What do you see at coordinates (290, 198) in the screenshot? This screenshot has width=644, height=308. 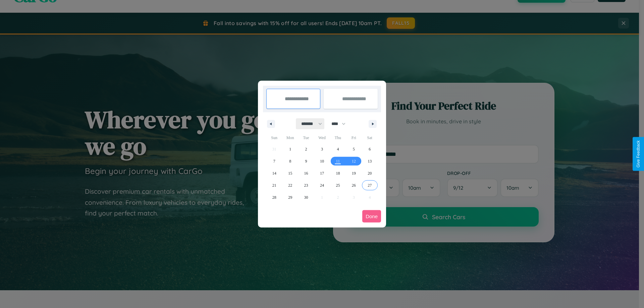 I see `button: 29` at bounding box center [290, 198].